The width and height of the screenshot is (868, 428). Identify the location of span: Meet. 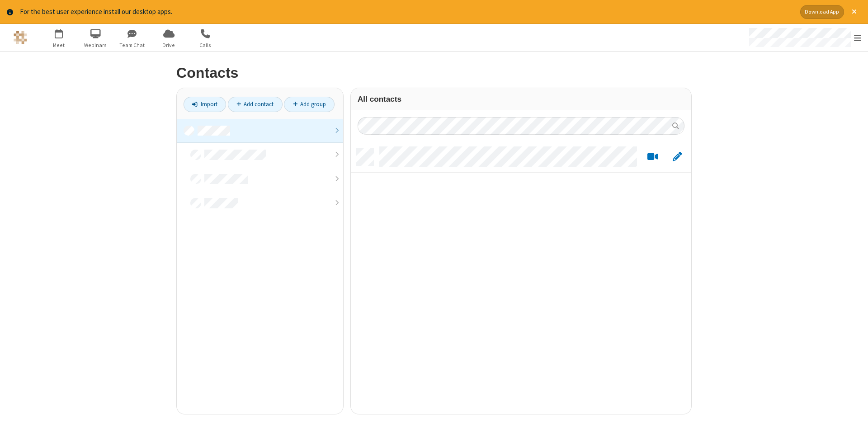
(59, 45).